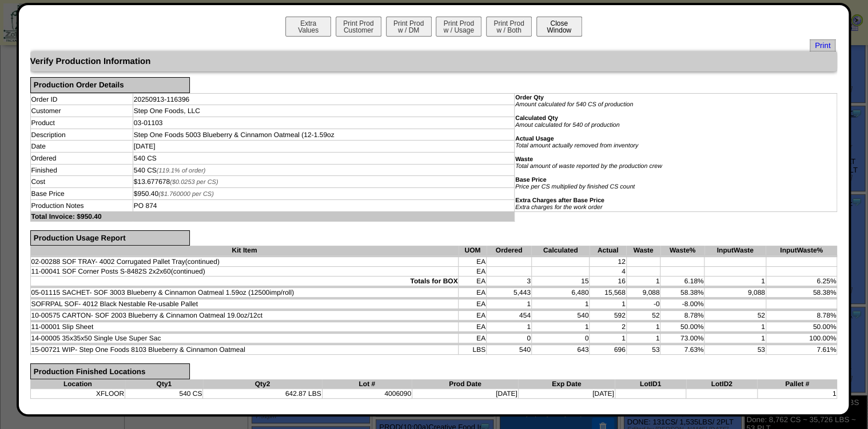 Image resolution: width=868 pixels, height=429 pixels. Describe the element at coordinates (588, 167) in the screenshot. I see `i: Total amount of waste reported by the production crew` at that location.